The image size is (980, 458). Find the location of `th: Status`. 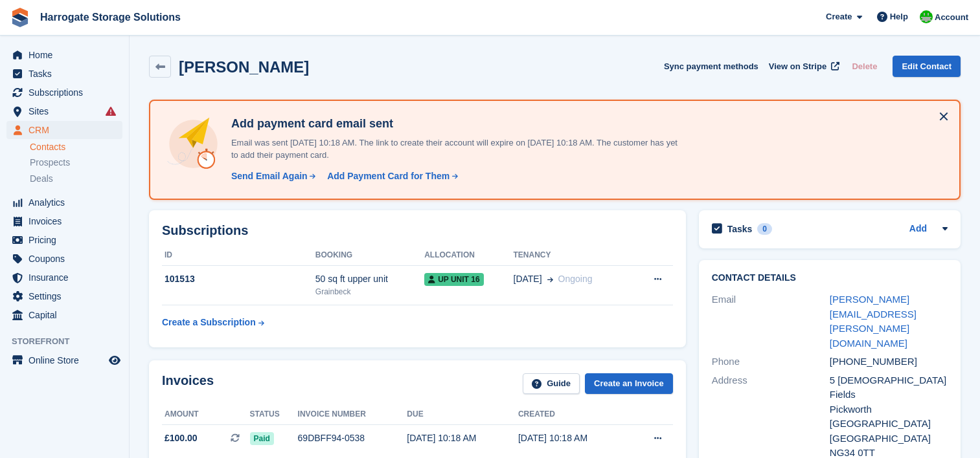

th: Status is located at coordinates (274, 415).